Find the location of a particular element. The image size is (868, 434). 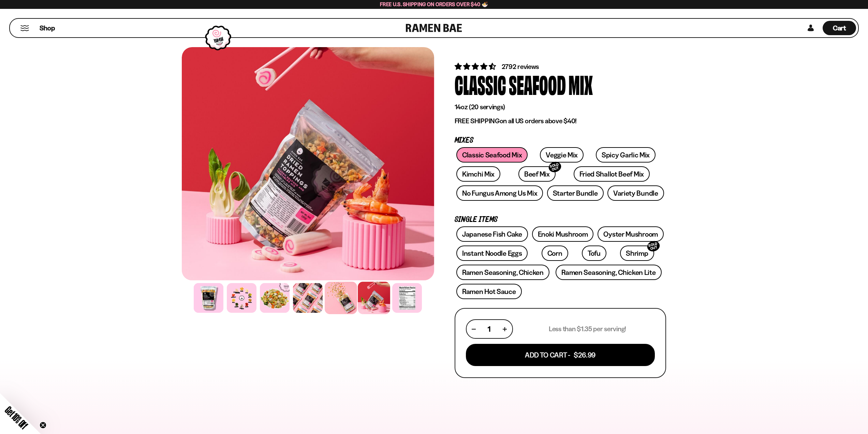

a: Variety Bundle is located at coordinates (635, 193).